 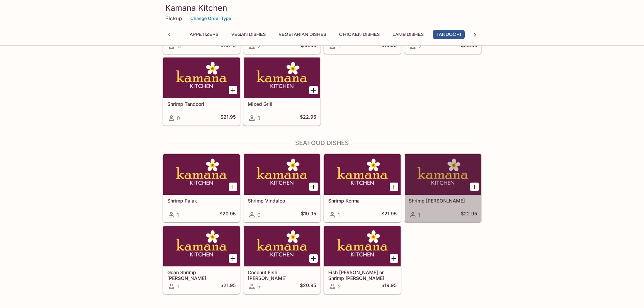 What do you see at coordinates (201, 104) in the screenshot?
I see `h5: Shrimp Tandoori` at bounding box center [201, 104].